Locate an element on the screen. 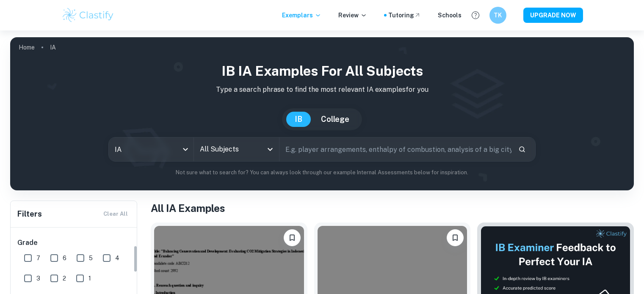 Image resolution: width=644 pixels, height=294 pixels. a: Home is located at coordinates (27, 47).